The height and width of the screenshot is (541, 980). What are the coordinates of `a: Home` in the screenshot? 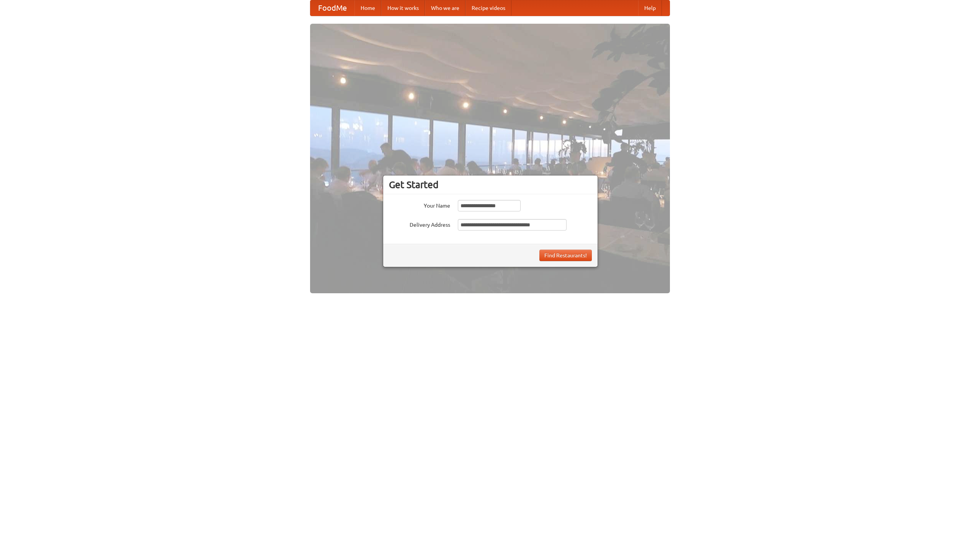 It's located at (368, 8).